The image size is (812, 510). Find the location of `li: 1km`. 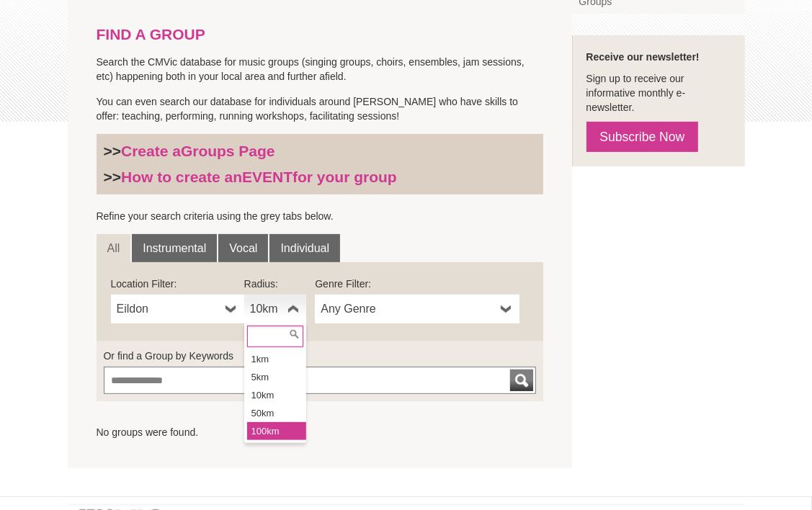

li: 1km is located at coordinates (277, 359).